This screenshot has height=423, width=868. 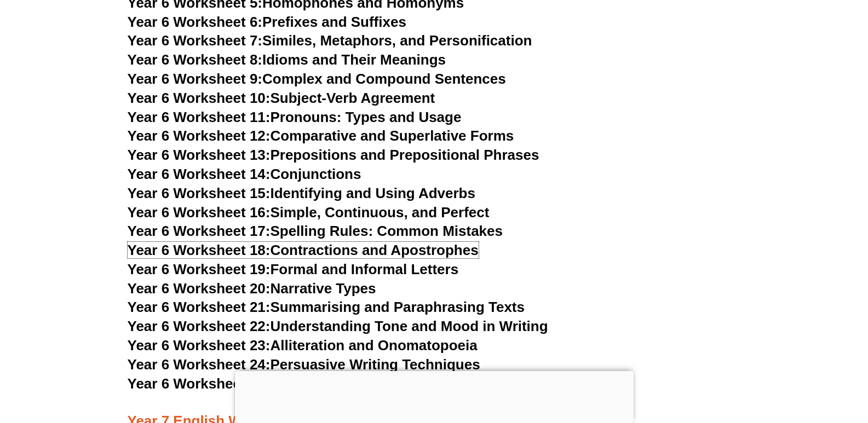 What do you see at coordinates (321, 136) in the screenshot?
I see `a: Year 6 Worksheet 12:Comparative and Superlative Forms` at bounding box center [321, 136].